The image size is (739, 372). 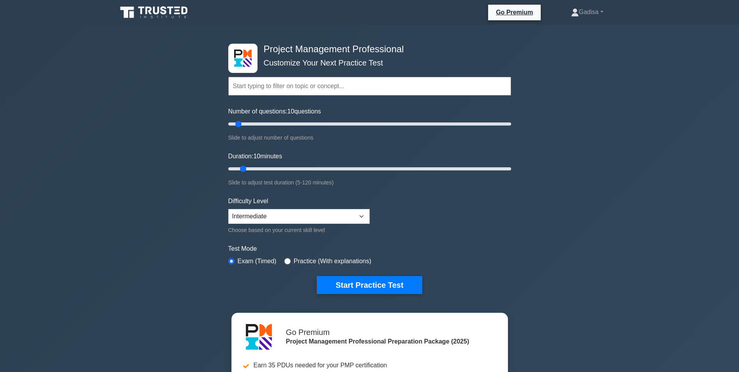 I want to click on button: Start Practice Test, so click(x=369, y=285).